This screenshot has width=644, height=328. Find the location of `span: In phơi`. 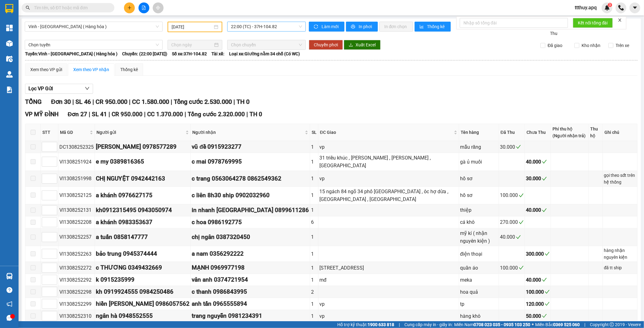

span: In phơi is located at coordinates (366, 27).